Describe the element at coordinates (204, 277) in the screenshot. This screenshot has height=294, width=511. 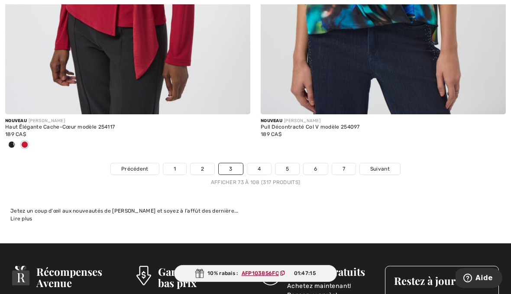
I see `h3: Garantie du plus bas prix` at that location.